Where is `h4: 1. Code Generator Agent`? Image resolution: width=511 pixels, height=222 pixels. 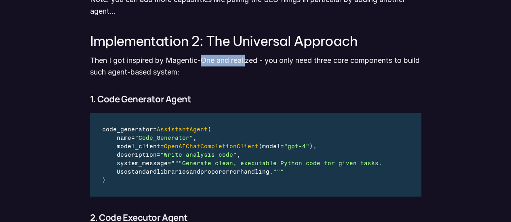
h4: 1. Code Generator Agent is located at coordinates (256, 99).